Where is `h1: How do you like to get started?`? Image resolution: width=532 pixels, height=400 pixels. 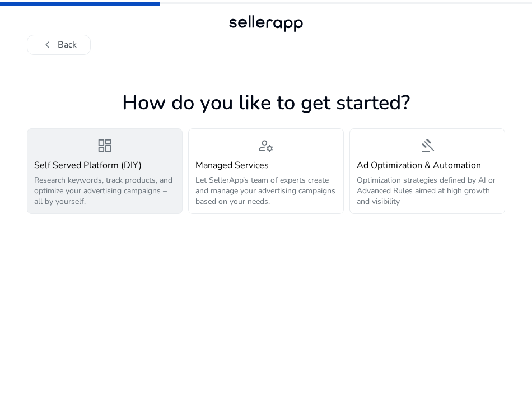
h1: How do you like to get started? is located at coordinates (266, 102).